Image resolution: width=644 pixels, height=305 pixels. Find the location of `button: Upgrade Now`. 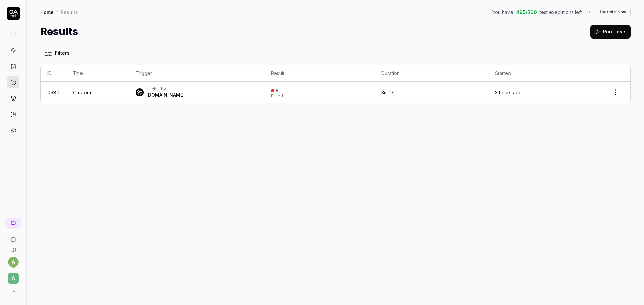

button: Upgrade Now is located at coordinates (612, 12).